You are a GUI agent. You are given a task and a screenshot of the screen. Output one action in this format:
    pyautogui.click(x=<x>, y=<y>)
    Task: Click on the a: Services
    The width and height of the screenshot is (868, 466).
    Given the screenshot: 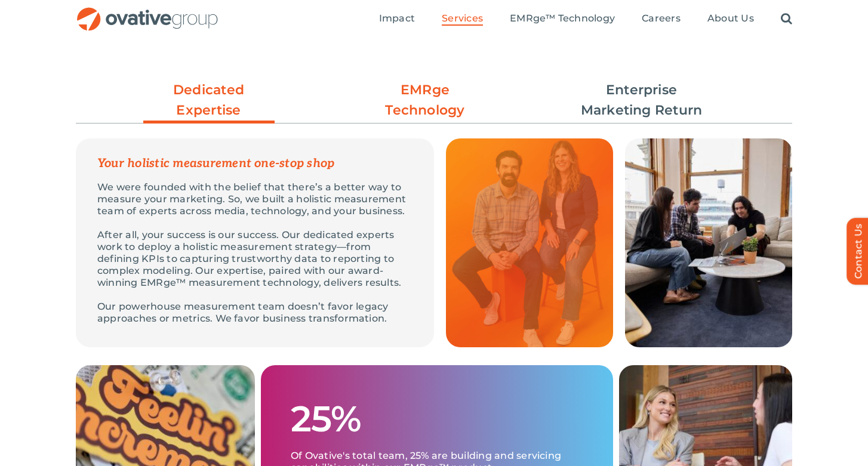 What is the action you would take?
    pyautogui.click(x=462, y=19)
    